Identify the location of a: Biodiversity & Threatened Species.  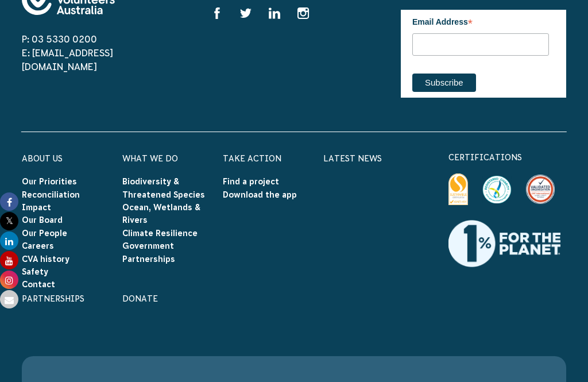
(164, 188).